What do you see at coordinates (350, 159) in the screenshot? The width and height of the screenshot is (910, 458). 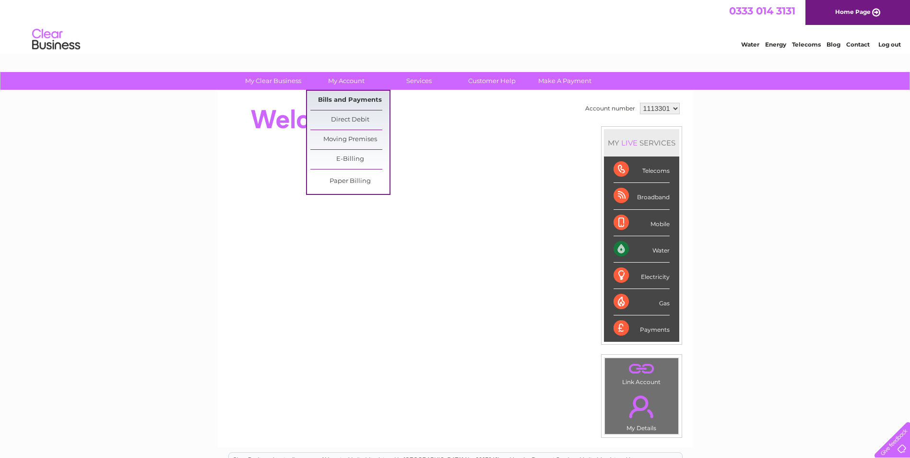 I see `a: E-Billing` at bounding box center [350, 159].